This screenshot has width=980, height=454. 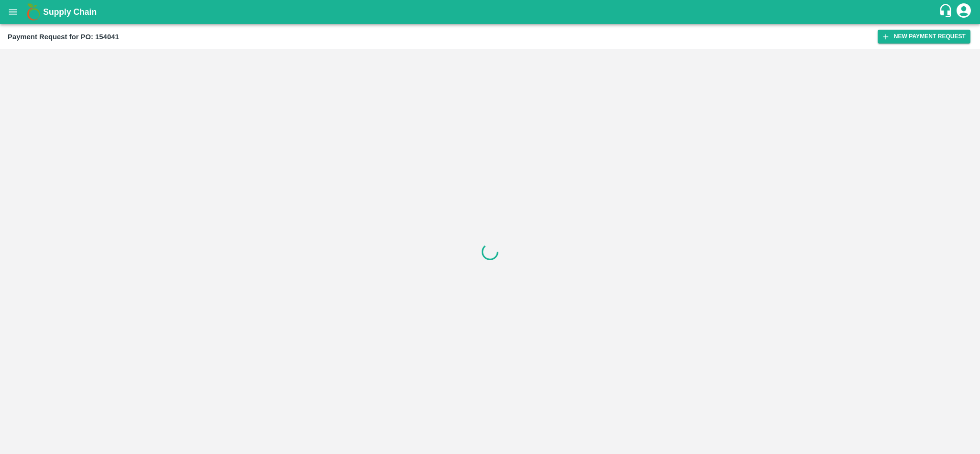 I want to click on b: Payment Request for PO: 154041, so click(x=63, y=36).